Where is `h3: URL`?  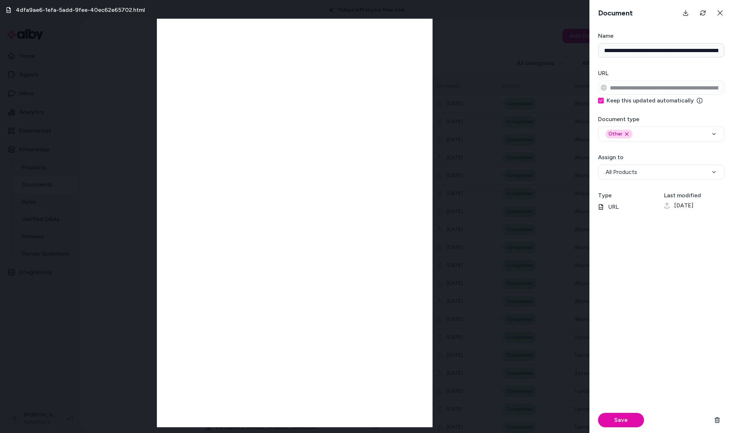
h3: URL is located at coordinates (661, 73).